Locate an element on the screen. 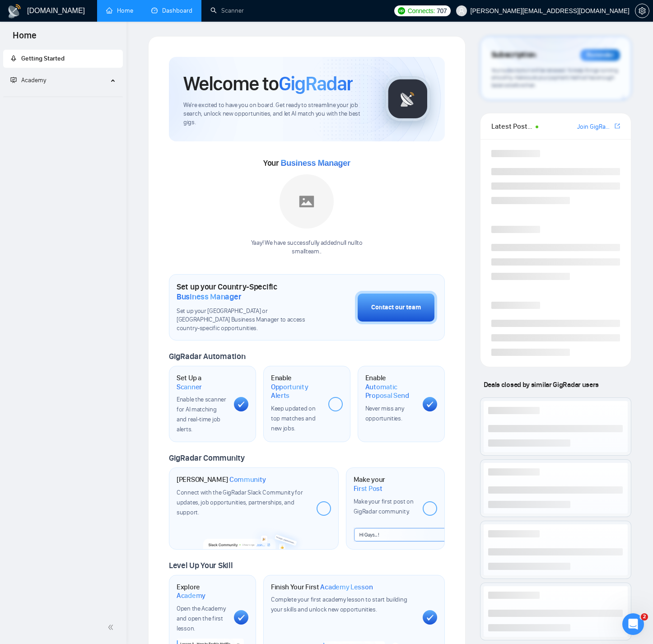 Image resolution: width=653 pixels, height=644 pixels. span: Scanner is located at coordinates (189, 387).